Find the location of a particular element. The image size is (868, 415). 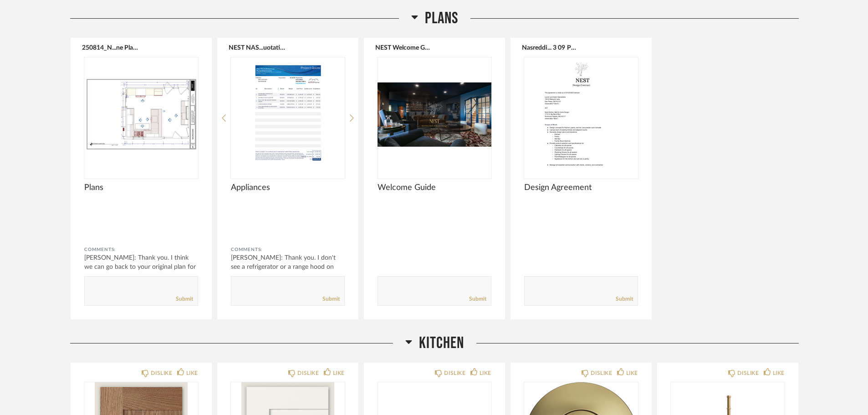

span: Appliances is located at coordinates (288, 187).